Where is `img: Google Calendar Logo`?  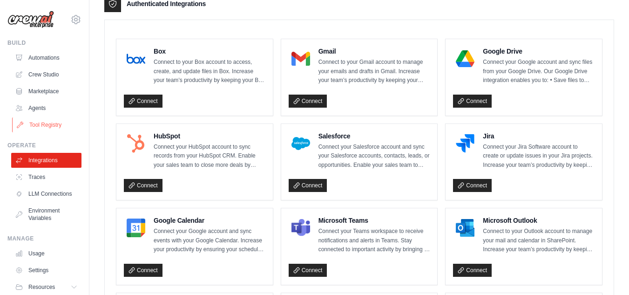
img: Google Calendar Logo is located at coordinates (136, 228).